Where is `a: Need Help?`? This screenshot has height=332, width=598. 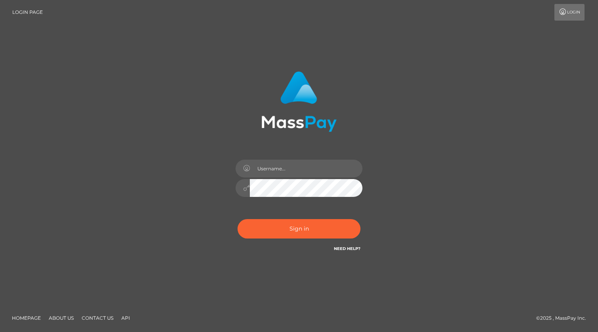
a: Need Help? is located at coordinates (347, 249).